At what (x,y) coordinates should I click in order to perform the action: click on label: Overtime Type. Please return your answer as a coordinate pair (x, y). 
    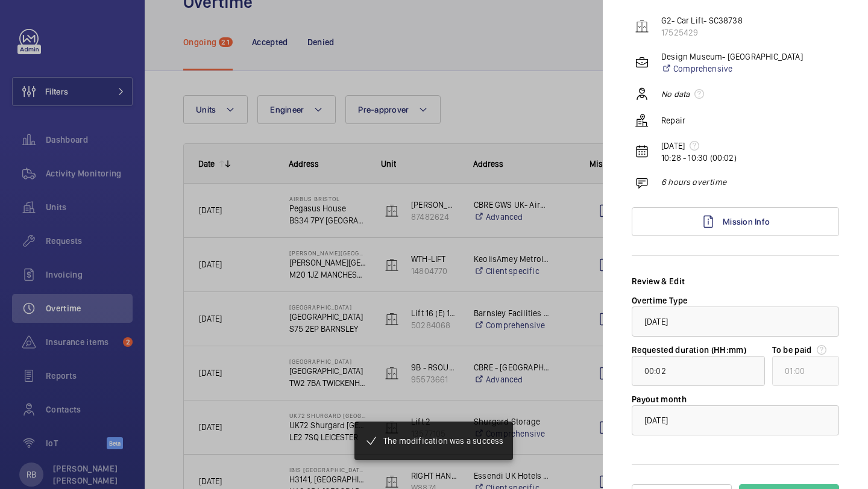
    Looking at the image, I should click on (659, 301).